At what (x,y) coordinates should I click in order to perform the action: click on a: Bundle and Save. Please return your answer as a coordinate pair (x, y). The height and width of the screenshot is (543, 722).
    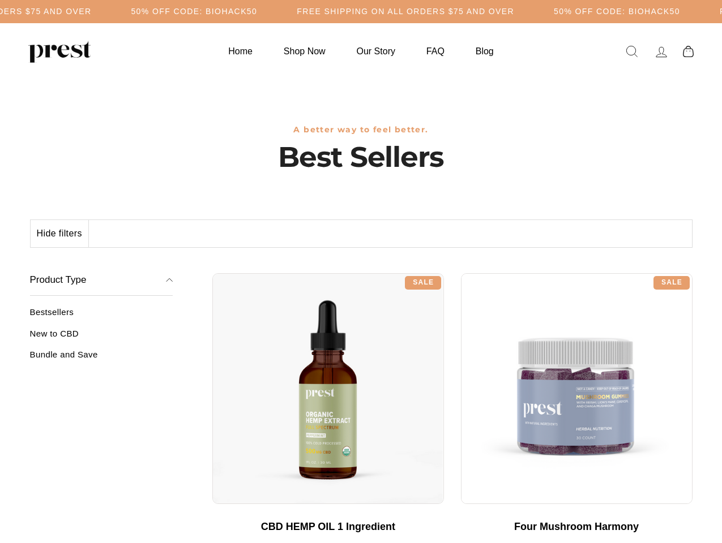
    Looking at the image, I should click on (101, 359).